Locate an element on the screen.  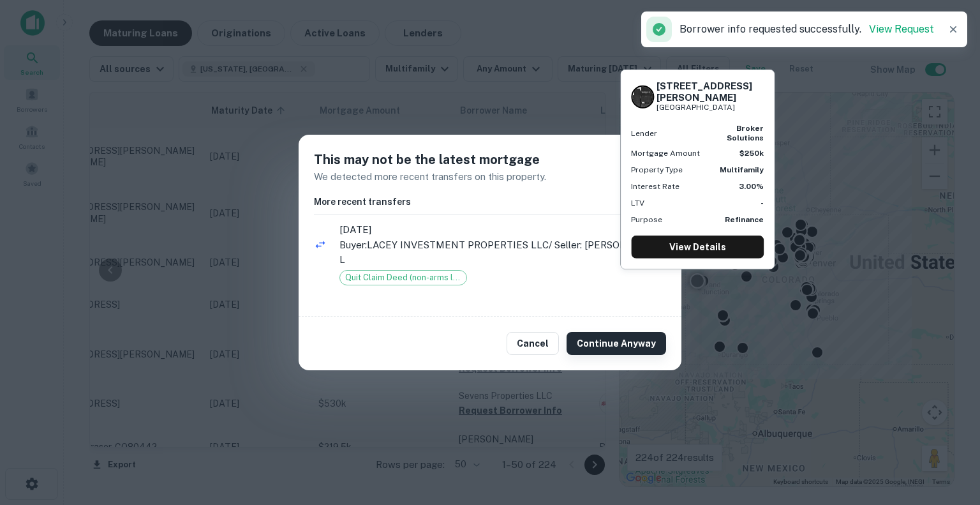
div: Chat Widget is located at coordinates (948, 433).